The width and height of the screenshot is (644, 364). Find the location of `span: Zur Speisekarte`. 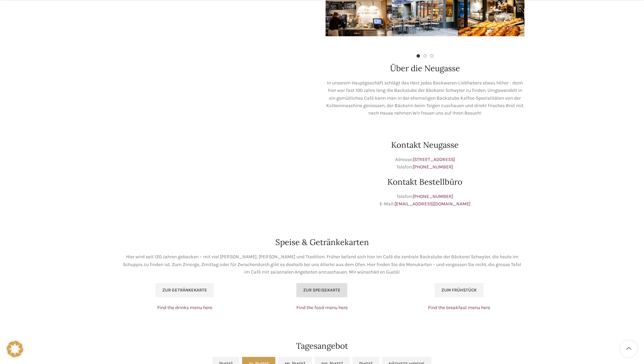

span: Zur Speisekarte is located at coordinates (322, 290).